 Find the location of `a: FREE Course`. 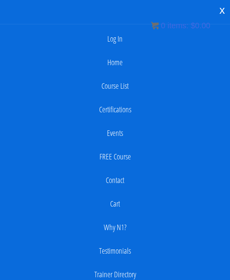

a: FREE Course is located at coordinates (115, 157).